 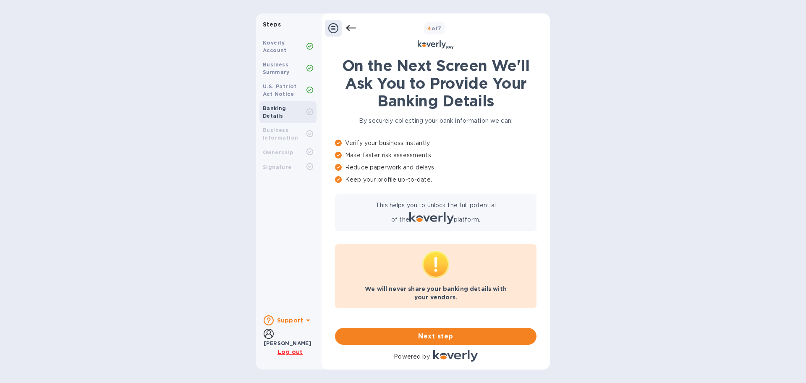 I want to click on h1: On the Next Screen We'll Ask You to Provide Your Banking Details, so click(x=436, y=83).